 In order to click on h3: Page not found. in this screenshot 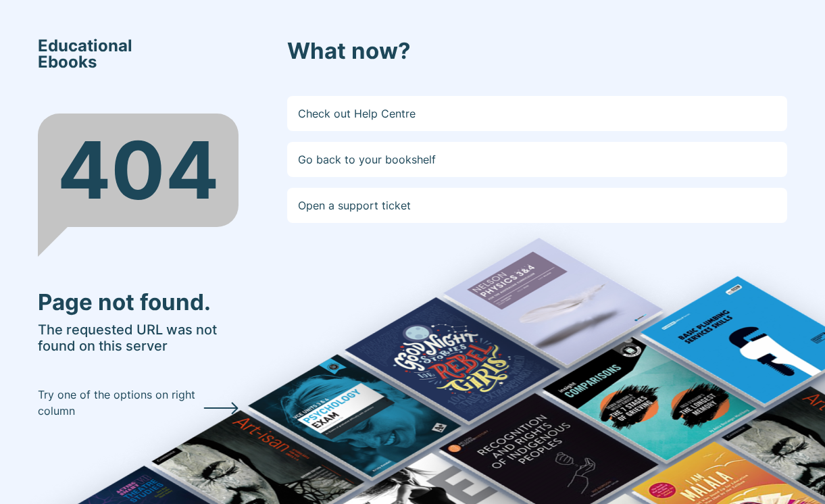, I will do `click(138, 303)`.